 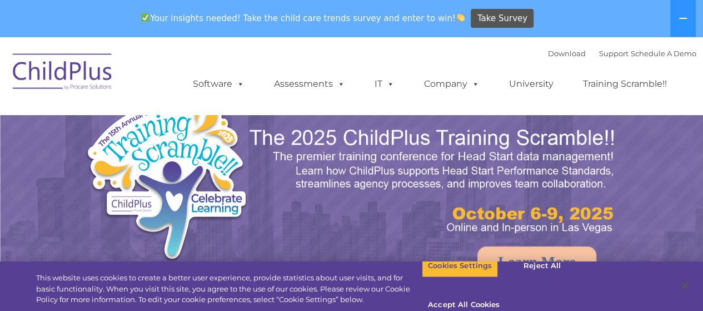 What do you see at coordinates (685, 285) in the screenshot?
I see `button: Close` at bounding box center [685, 285].